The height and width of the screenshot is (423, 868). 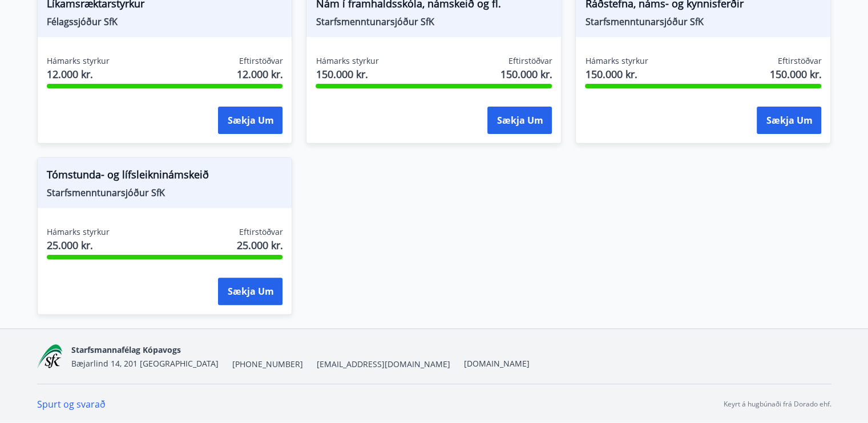 I want to click on span: Starfsmannafélag Kópavogs, so click(x=126, y=349).